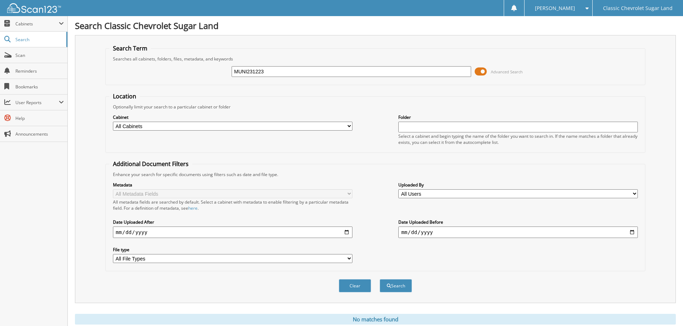  What do you see at coordinates (39, 55) in the screenshot?
I see `span: Scan` at bounding box center [39, 55].